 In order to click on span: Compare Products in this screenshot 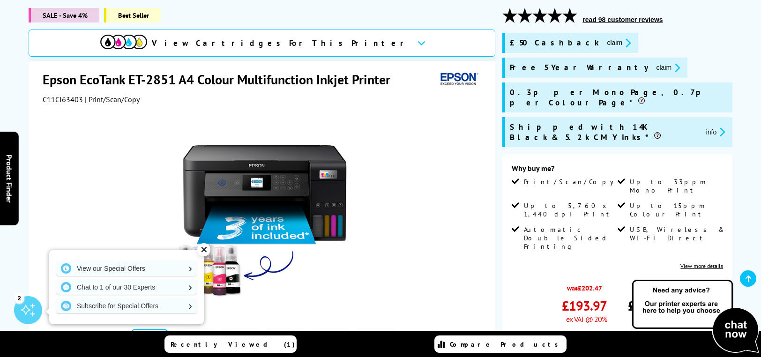, I will do `click(506, 344)`.